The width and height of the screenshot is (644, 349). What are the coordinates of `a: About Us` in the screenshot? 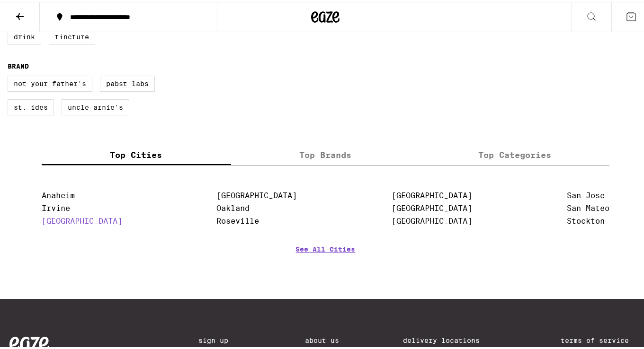 It's located at (322, 339).